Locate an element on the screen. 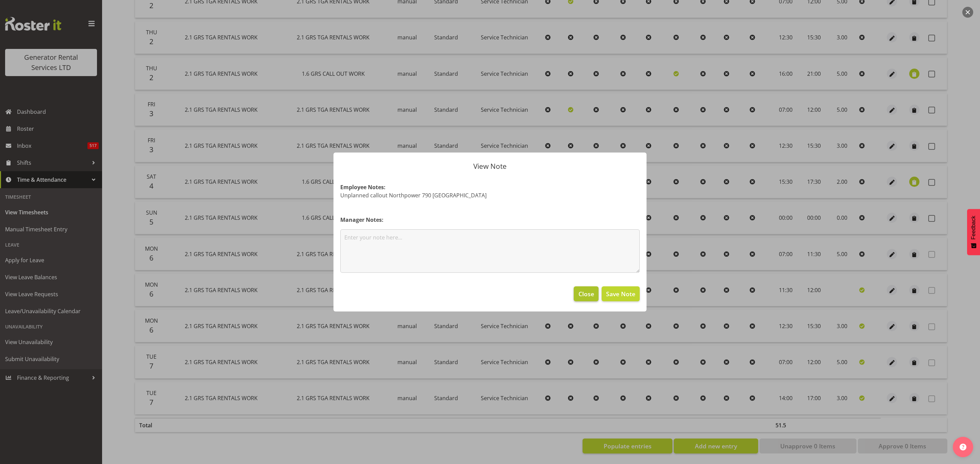  button: Save Note is located at coordinates (621, 294).